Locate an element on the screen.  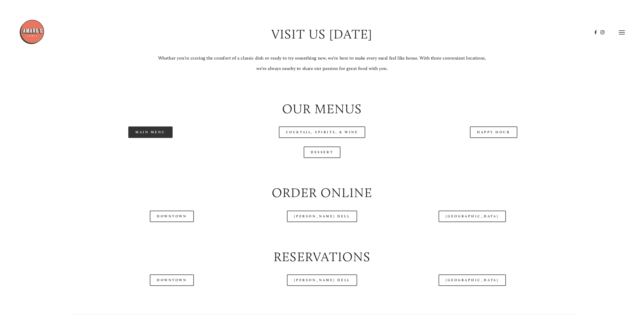
a: Cocktail, Spirits, & Wine is located at coordinates (322, 132).